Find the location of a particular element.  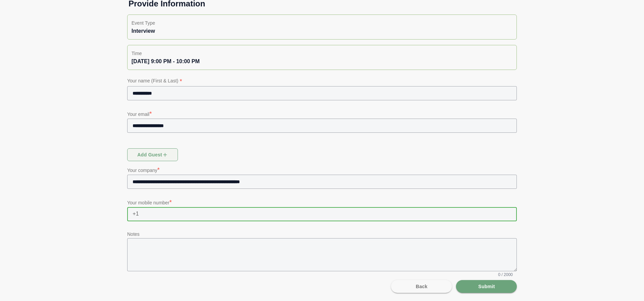

p: Event Type is located at coordinates (322, 23).